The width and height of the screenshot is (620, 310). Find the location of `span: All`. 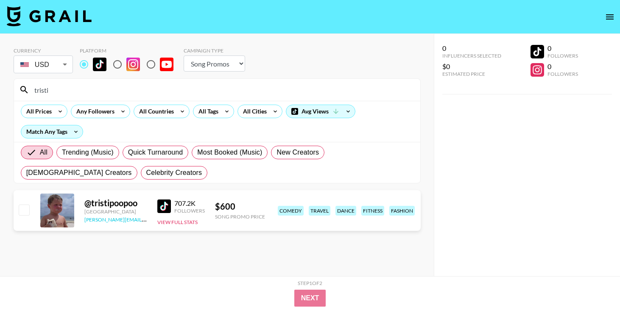

span: All is located at coordinates (44, 153).